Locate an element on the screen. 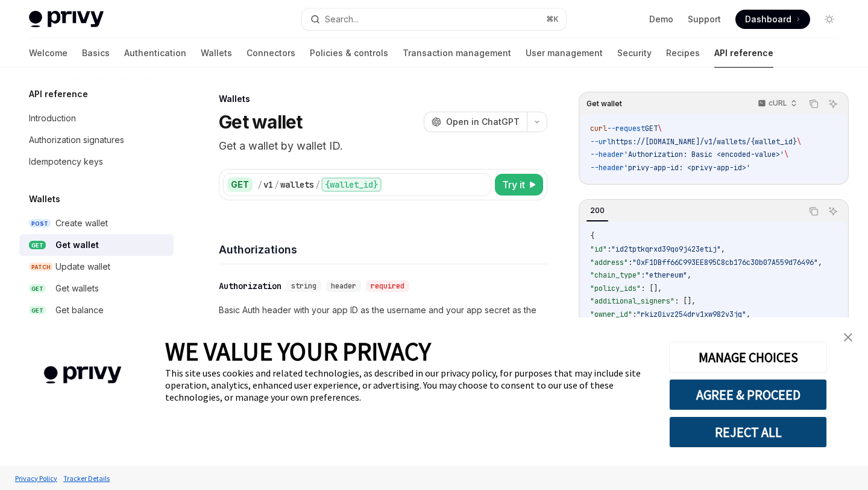  a: PATCHUpdate wallet is located at coordinates (96, 267).